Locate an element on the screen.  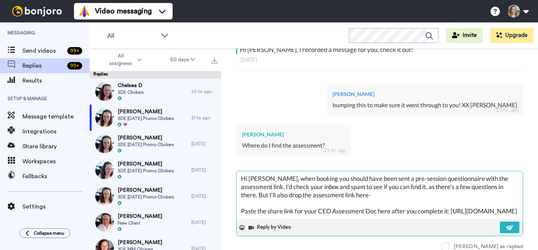
img: df89fe4a-021f-495f-9e34-edcd52ff9c58-thumb.jpg is located at coordinates (105, 196).